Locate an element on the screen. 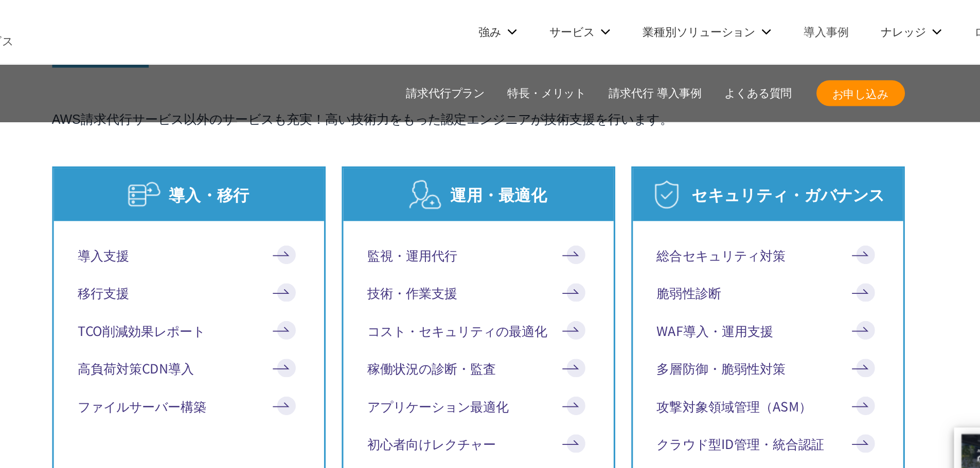  a: お問い合わせ is located at coordinates (626, 391).